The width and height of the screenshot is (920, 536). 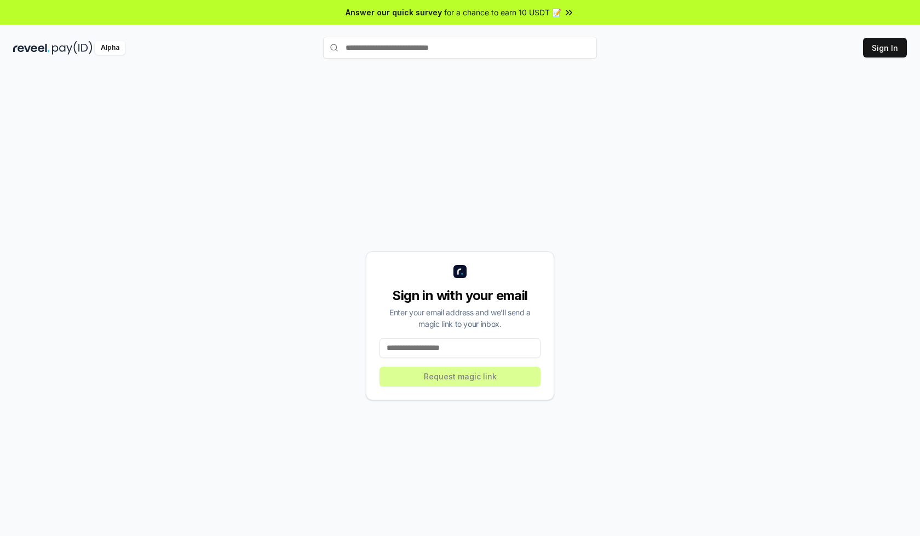 I want to click on span: Answer our quick survey, so click(x=394, y=12).